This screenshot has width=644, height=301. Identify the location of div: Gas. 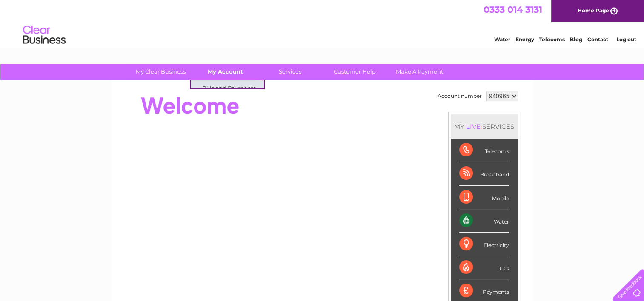
(484, 268).